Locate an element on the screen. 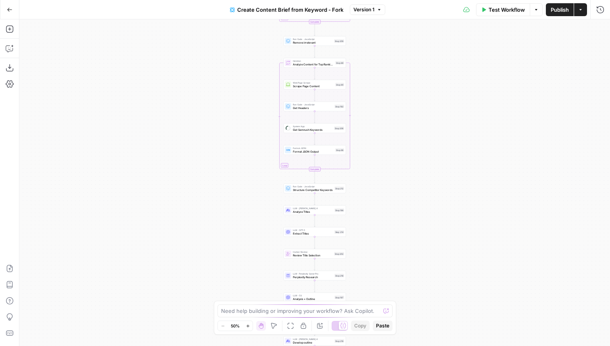 The image size is (610, 346). g: Edge from step_207-iteration-end to step_209 is located at coordinates (314, 30).